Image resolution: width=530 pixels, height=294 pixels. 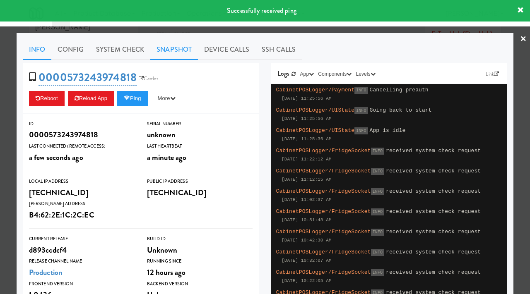 What do you see at coordinates (166, 99) in the screenshot?
I see `button: More` at bounding box center [166, 99].